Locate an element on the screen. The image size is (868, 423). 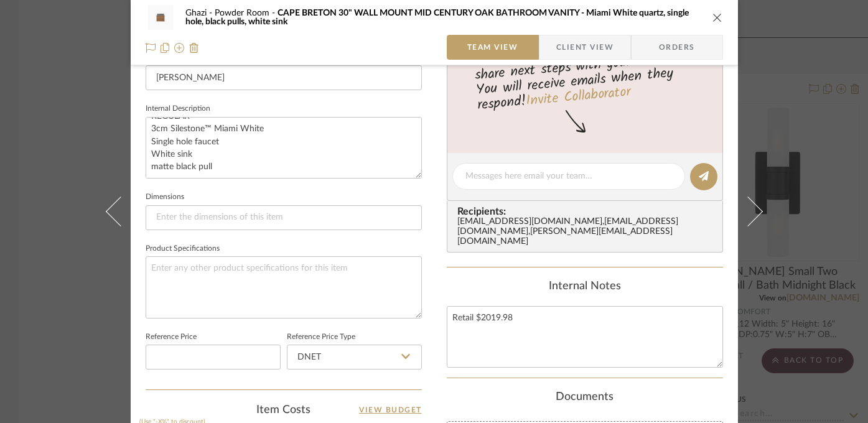
div: Documents is located at coordinates (585, 397).